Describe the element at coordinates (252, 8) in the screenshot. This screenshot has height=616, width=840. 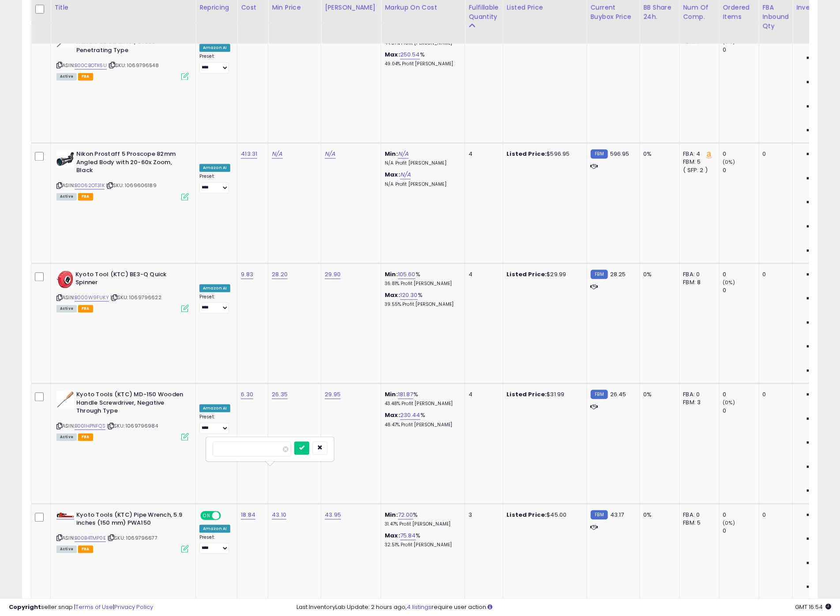
I see `div: Cost` at that location.